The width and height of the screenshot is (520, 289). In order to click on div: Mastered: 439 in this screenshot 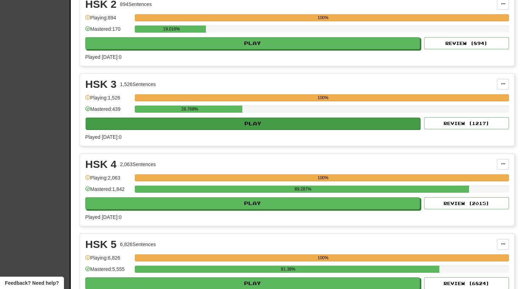, I will do `click(108, 111)`.